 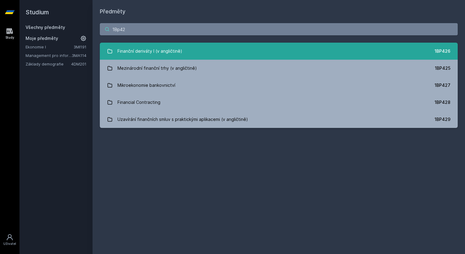 I want to click on input: Název nebo ident předmětu…, so click(x=279, y=29).